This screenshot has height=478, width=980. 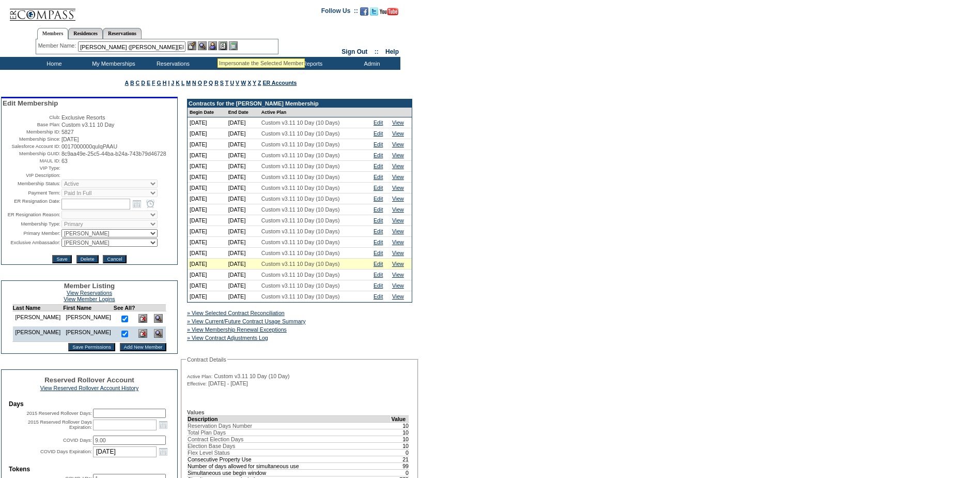 What do you see at coordinates (315, 112) in the screenshot?
I see `td: Active Plan` at bounding box center [315, 112].